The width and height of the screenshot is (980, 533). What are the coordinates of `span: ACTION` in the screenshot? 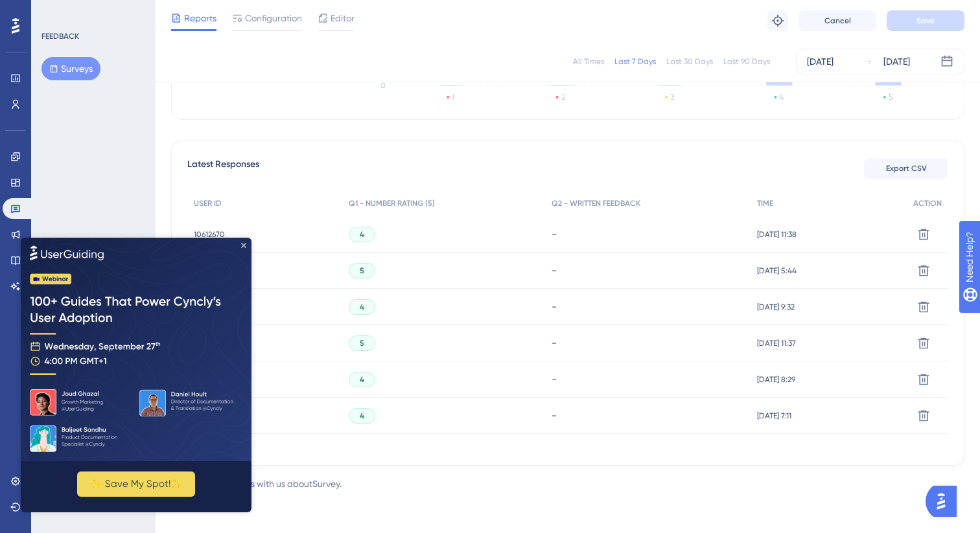 It's located at (927, 203).